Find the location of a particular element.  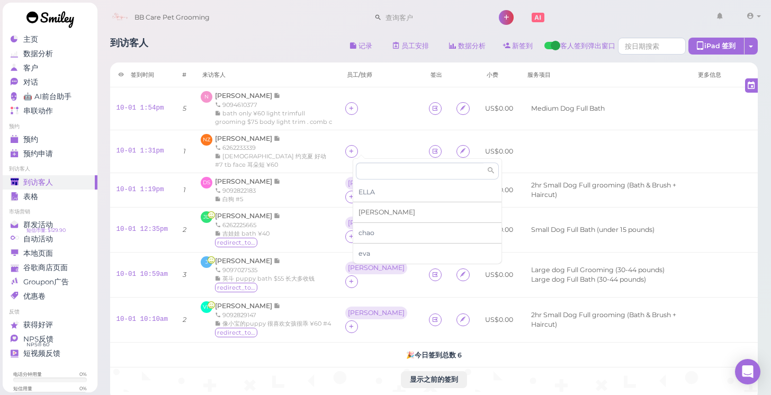

li: Large dog Full Grooming (30-44 pounds) is located at coordinates (598, 270).